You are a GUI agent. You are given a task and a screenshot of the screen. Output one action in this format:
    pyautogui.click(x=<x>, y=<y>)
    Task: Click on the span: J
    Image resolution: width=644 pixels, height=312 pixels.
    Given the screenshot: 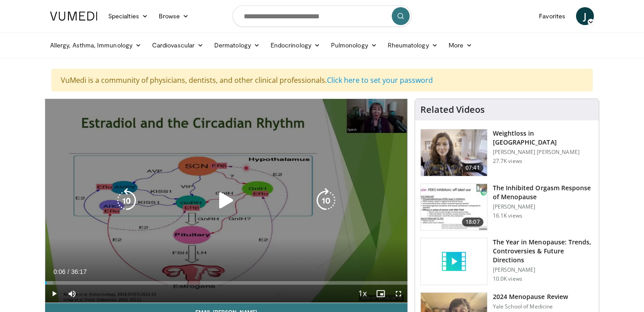 What is the action you would take?
    pyautogui.click(x=585, y=16)
    